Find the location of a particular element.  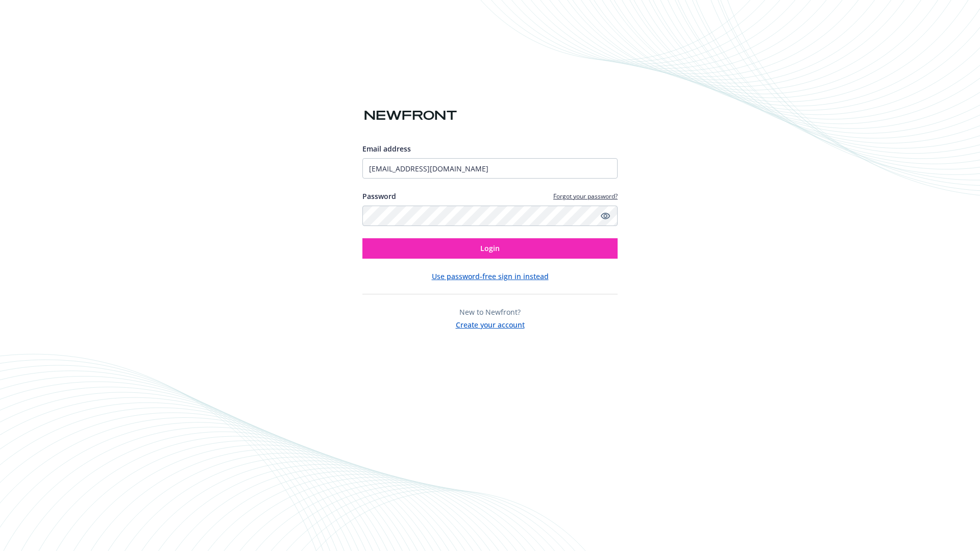

input: Enter your email is located at coordinates (490, 169).